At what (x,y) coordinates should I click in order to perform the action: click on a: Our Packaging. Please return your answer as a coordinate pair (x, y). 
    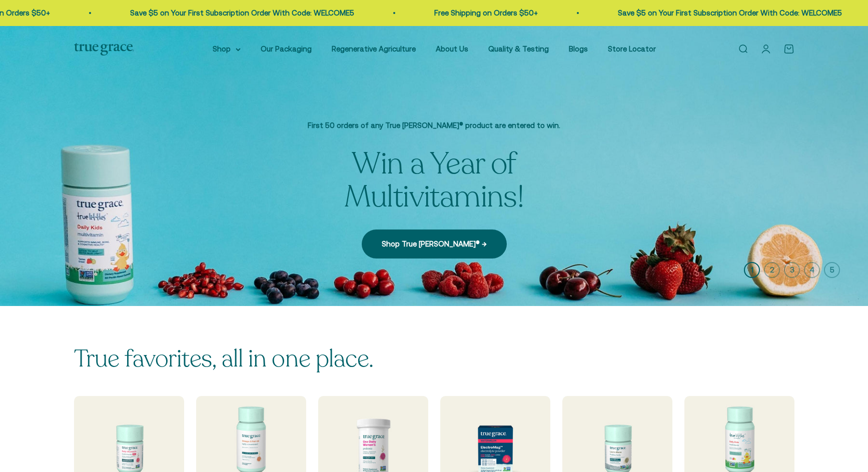
    Looking at the image, I should click on (286, 49).